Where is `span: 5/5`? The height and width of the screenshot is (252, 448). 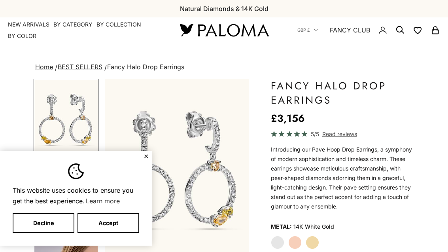
span: 5/5 is located at coordinates (315, 134).